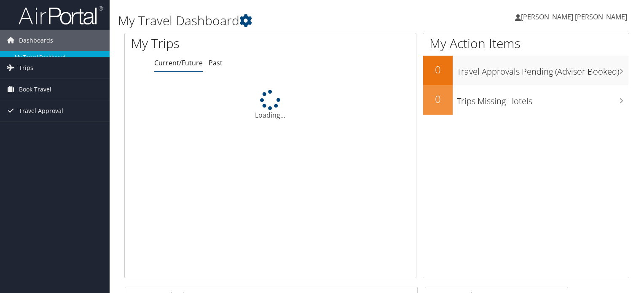 The height and width of the screenshot is (293, 644). I want to click on a: Past, so click(216, 63).